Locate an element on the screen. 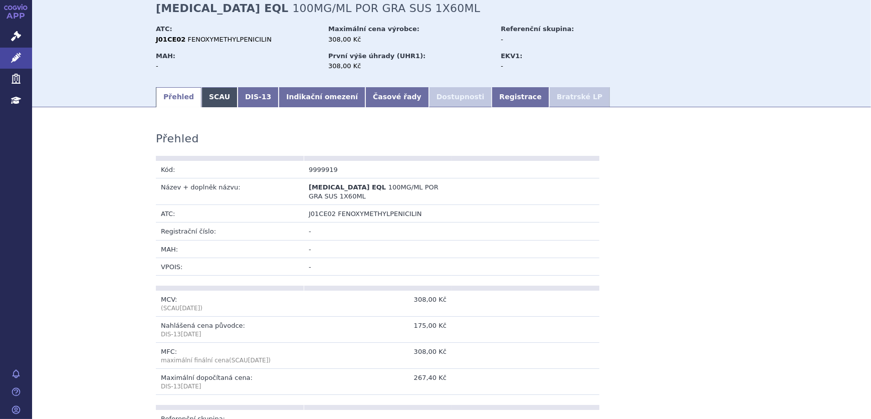 The width and height of the screenshot is (871, 419). a: Indikační omezení is located at coordinates (322, 97).